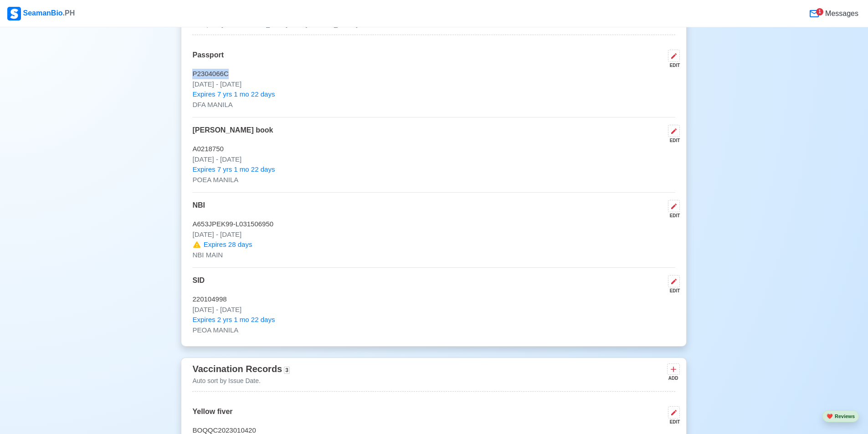  What do you see at coordinates (227, 245) in the screenshot?
I see `span: Expires 28 days` at bounding box center [227, 245].